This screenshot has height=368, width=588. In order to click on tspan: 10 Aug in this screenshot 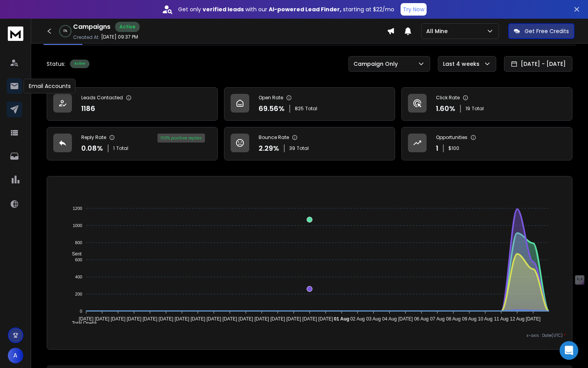, I will do `click(485, 319)`.